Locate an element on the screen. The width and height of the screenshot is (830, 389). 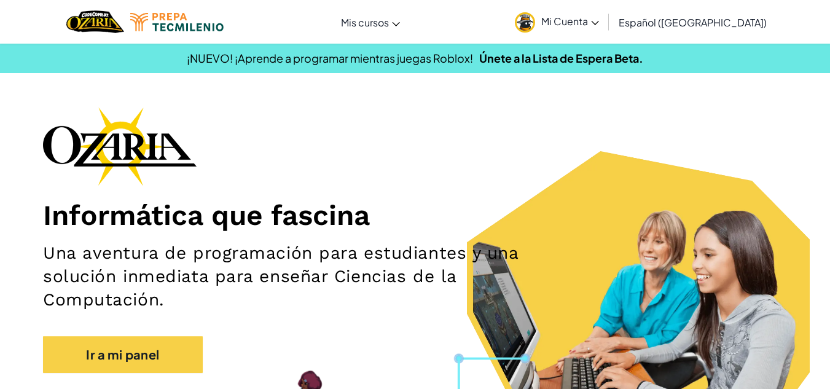
h2: Una aventura de programación para estudiantes y una solución inmediata para enseñar Ciencias de l... is located at coordinates (292, 276).